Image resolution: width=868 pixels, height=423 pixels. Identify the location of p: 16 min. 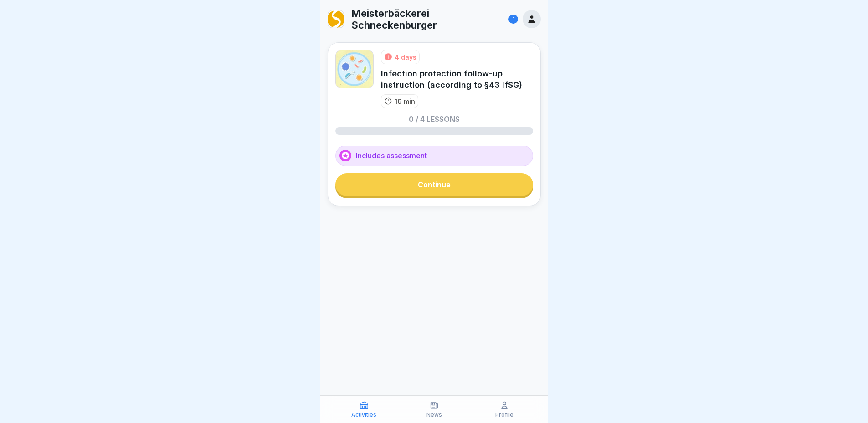
(405, 101).